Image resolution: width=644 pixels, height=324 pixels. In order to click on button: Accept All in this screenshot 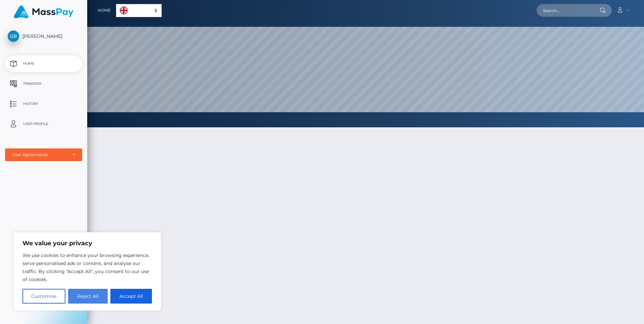, I will do `click(131, 296)`.